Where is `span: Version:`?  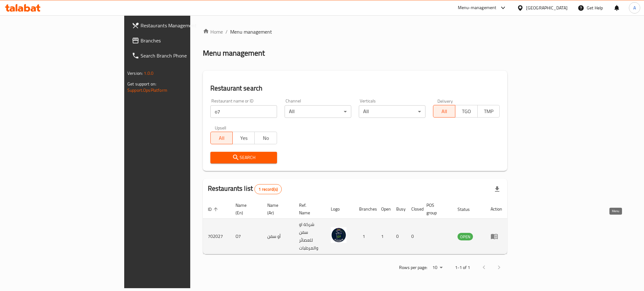 span: Version: is located at coordinates (135, 73).